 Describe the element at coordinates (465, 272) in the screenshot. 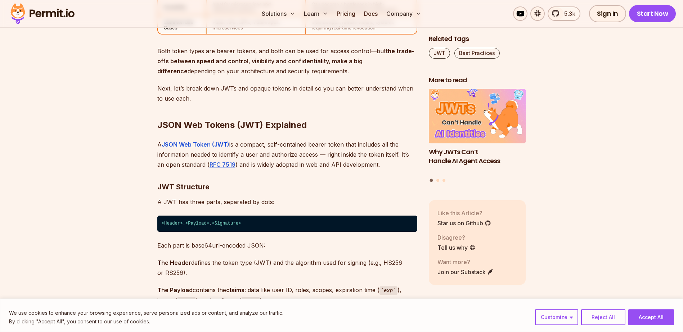

I see `a: Join our Substack` at that location.